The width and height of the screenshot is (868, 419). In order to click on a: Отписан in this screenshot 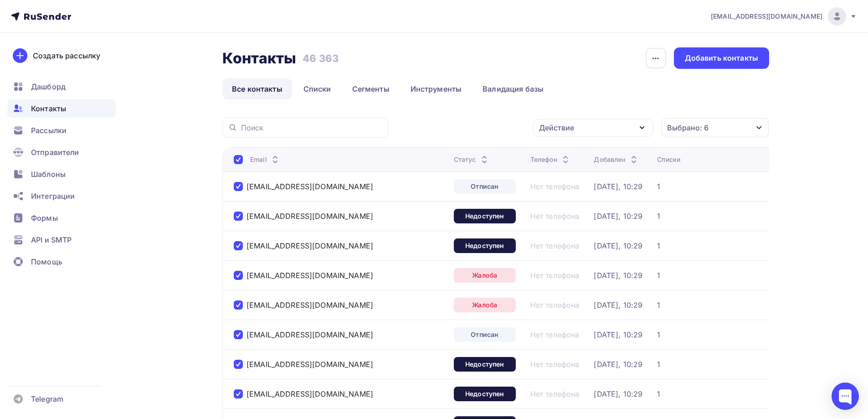, I will do `click(485, 187)`.